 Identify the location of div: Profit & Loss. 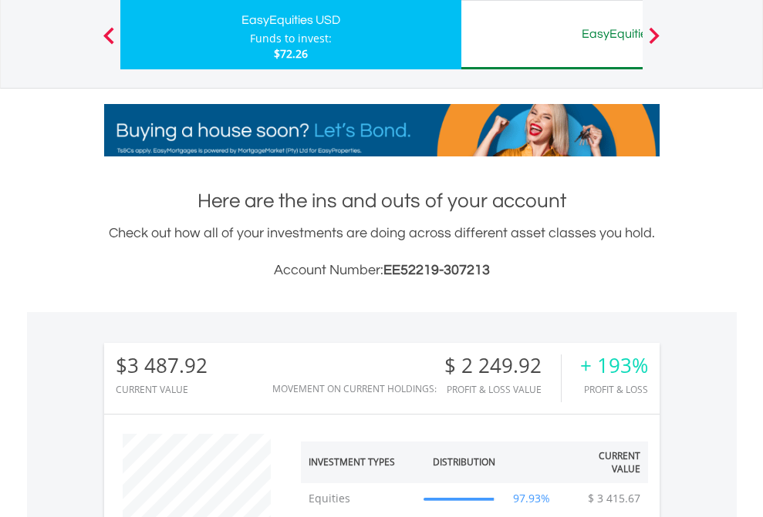
(614, 389).